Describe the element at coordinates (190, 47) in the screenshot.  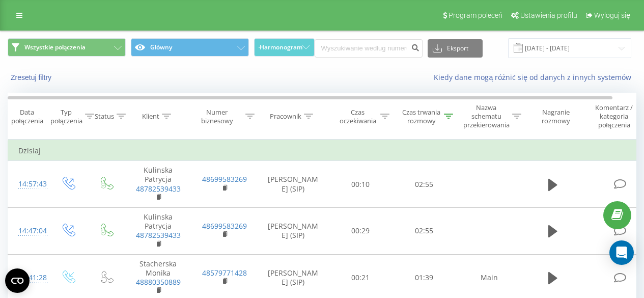
I see `button: Główny` at that location.